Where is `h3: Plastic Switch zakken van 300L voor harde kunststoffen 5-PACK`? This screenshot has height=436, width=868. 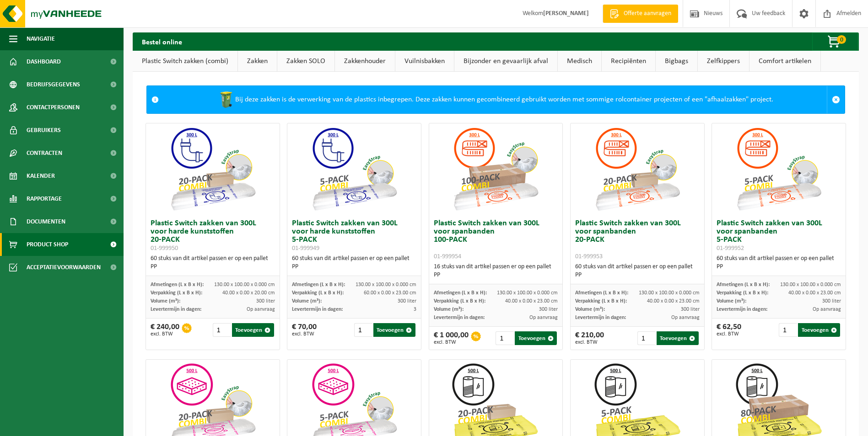 h3: Plastic Switch zakken van 300L voor harde kunststoffen 5-PACK is located at coordinates (354, 236).